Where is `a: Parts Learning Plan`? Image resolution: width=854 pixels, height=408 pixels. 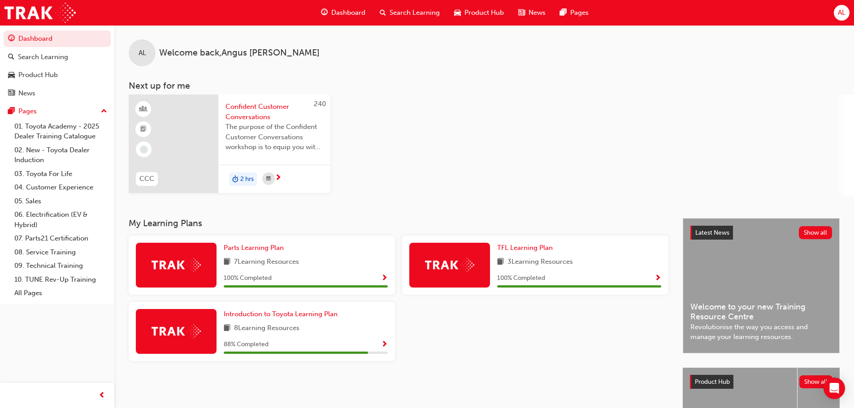 a: Parts Learning Plan is located at coordinates (255, 248).